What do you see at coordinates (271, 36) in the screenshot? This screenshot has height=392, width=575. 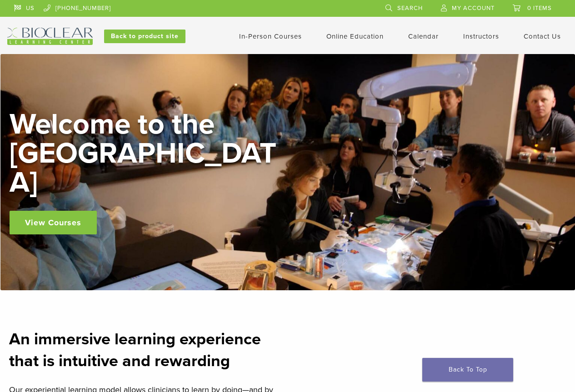 I see `a: In-Person Courses` at bounding box center [271, 36].